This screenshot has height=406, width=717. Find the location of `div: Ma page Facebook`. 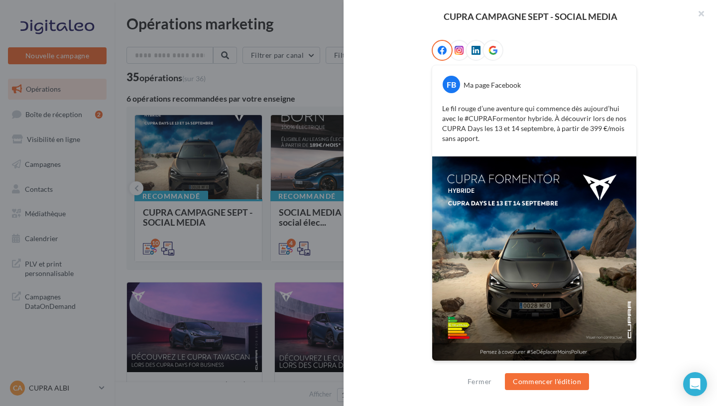

div: Ma page Facebook is located at coordinates (492, 85).